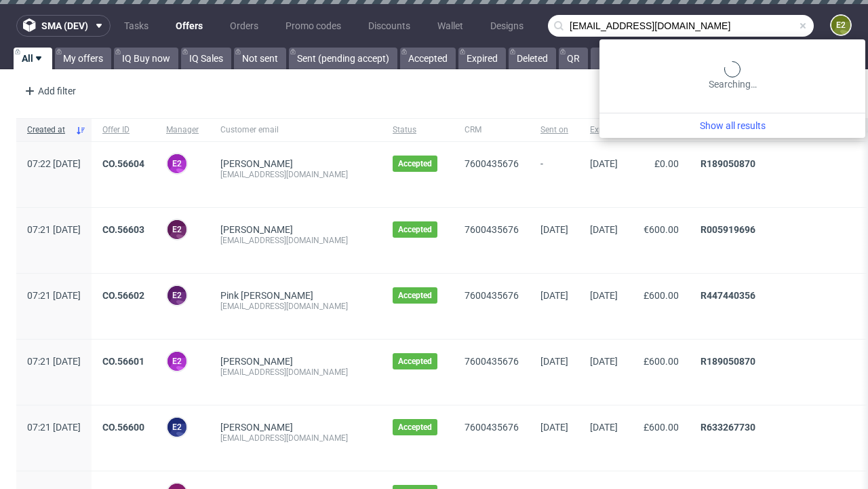  Describe the element at coordinates (733, 126) in the screenshot. I see `a: Show all results` at that location.